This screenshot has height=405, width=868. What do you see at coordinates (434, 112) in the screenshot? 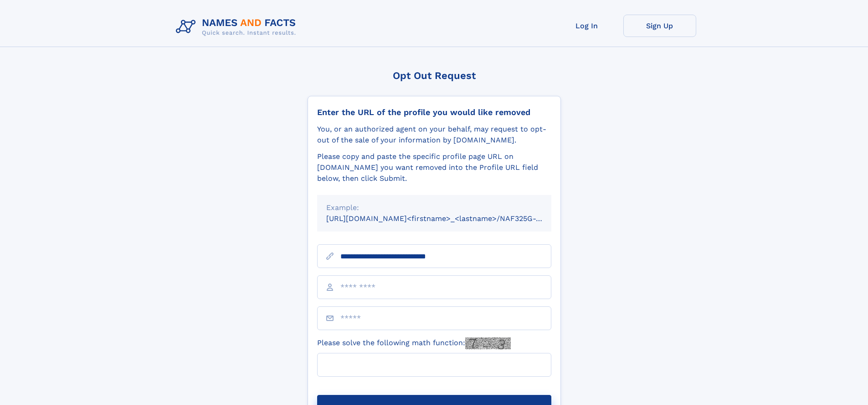
I see `div: Enter the URL of the profile you would like removed` at bounding box center [434, 112].